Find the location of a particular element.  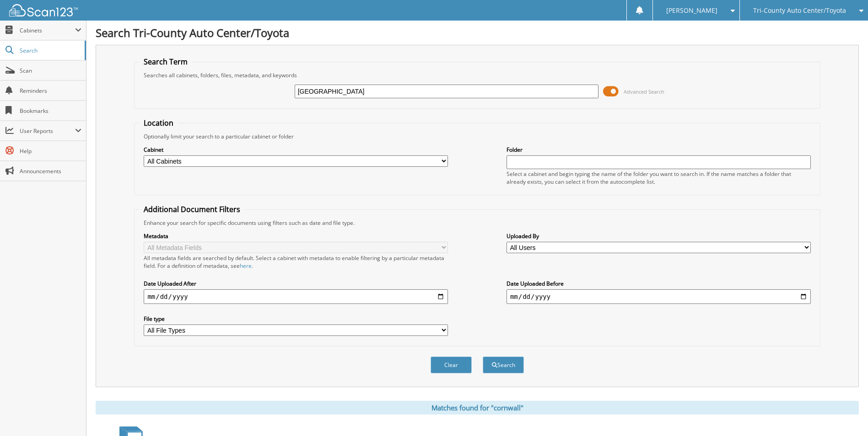

span: User Reports is located at coordinates (47, 131).